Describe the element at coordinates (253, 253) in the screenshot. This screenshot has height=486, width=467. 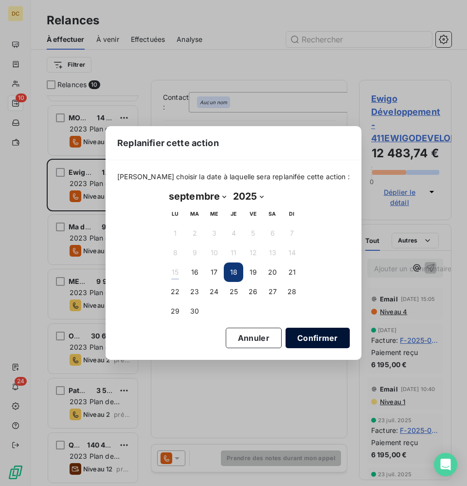
I see `button: 12` at that location.